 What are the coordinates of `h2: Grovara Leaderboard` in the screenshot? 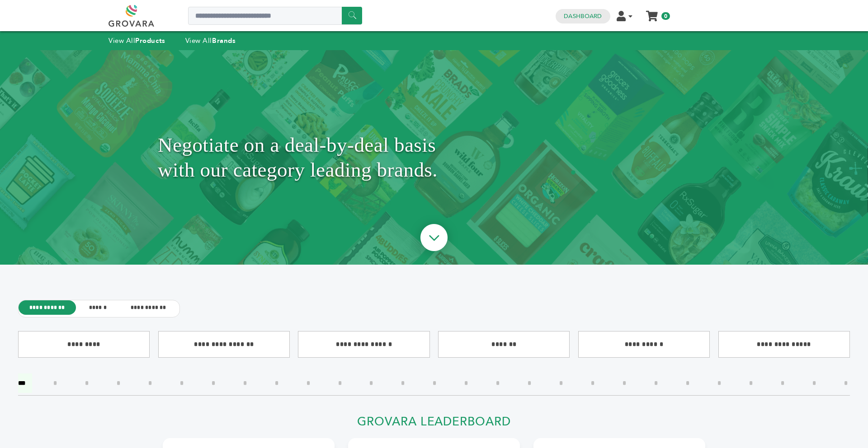 It's located at (434, 424).